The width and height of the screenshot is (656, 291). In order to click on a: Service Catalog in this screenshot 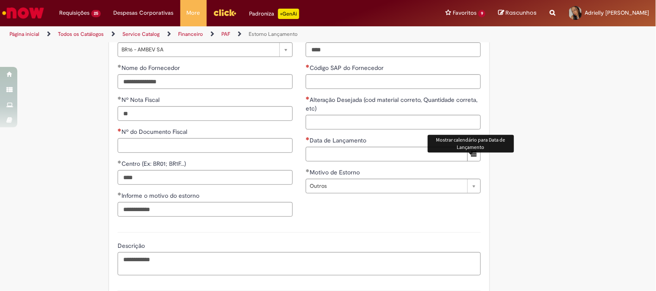, I will do `click(141, 34)`.